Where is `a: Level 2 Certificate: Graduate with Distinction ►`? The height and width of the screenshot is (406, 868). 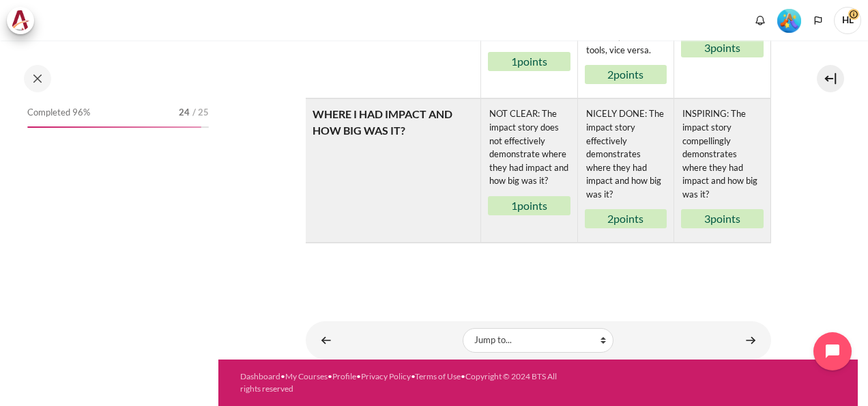
a: Level 2 Certificate: Graduate with Distinction ► is located at coordinates (750, 339).